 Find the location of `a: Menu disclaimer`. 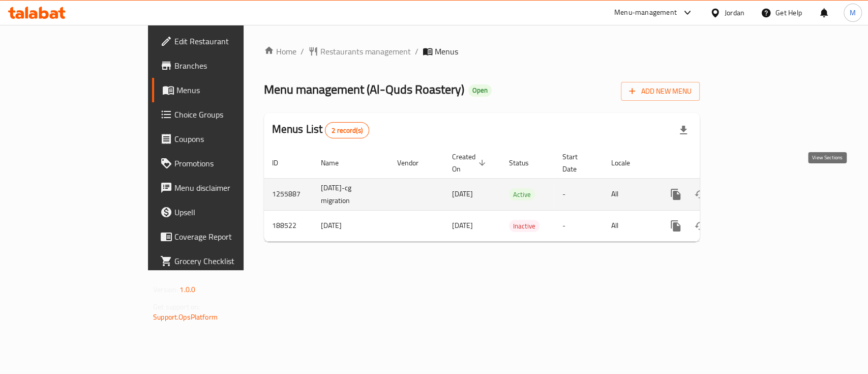

a: Menu disclaimer is located at coordinates (222, 187).